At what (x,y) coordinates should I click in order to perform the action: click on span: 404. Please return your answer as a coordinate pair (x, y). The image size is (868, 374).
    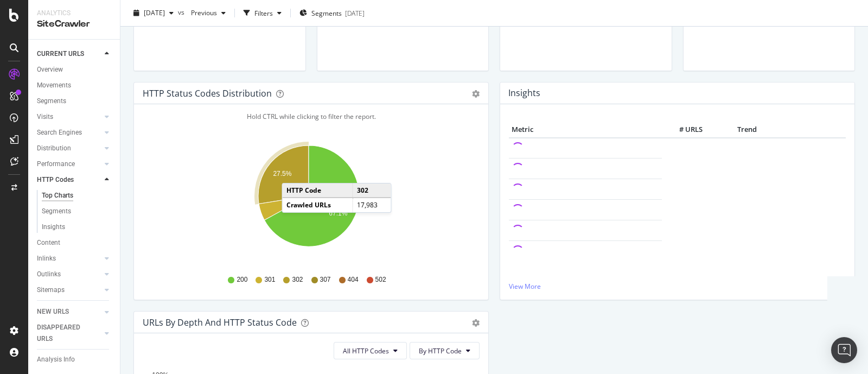
    Looking at the image, I should click on (353, 280).